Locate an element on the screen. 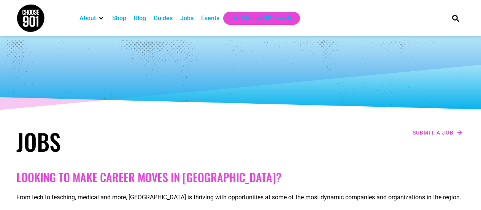 Image resolution: width=481 pixels, height=210 pixels. a: About is located at coordinates (87, 18).